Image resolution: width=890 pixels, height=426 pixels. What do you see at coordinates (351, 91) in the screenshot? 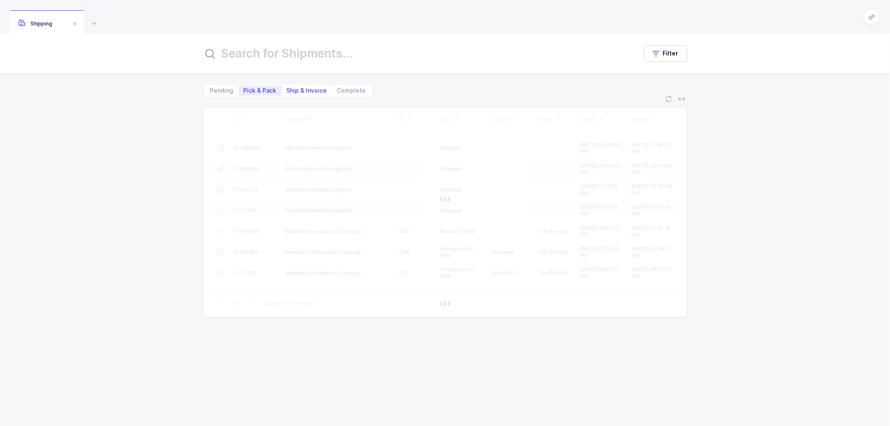
I see `span: Complete` at bounding box center [351, 91].